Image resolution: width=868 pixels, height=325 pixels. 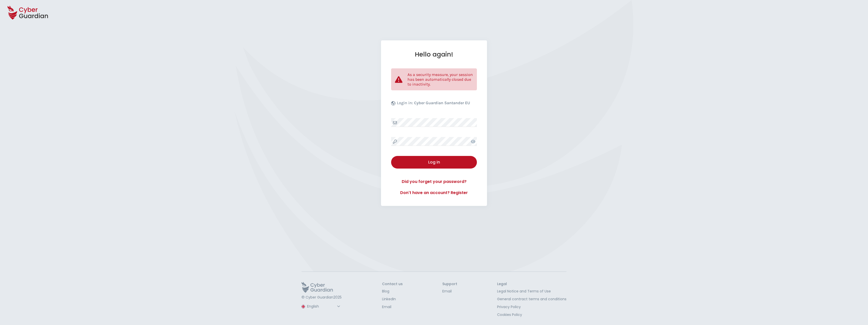 I want to click on h3: Support, so click(x=450, y=284).